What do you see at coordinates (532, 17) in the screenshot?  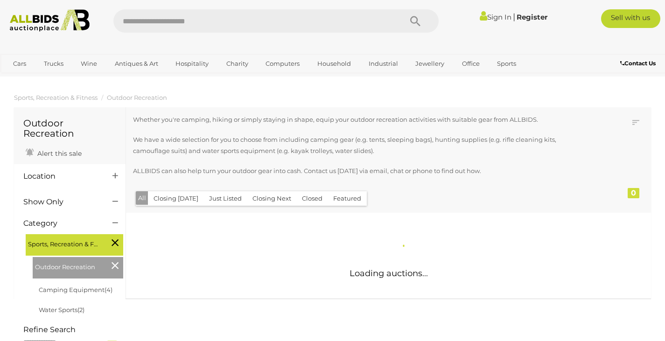 I see `a: Register` at bounding box center [532, 17].